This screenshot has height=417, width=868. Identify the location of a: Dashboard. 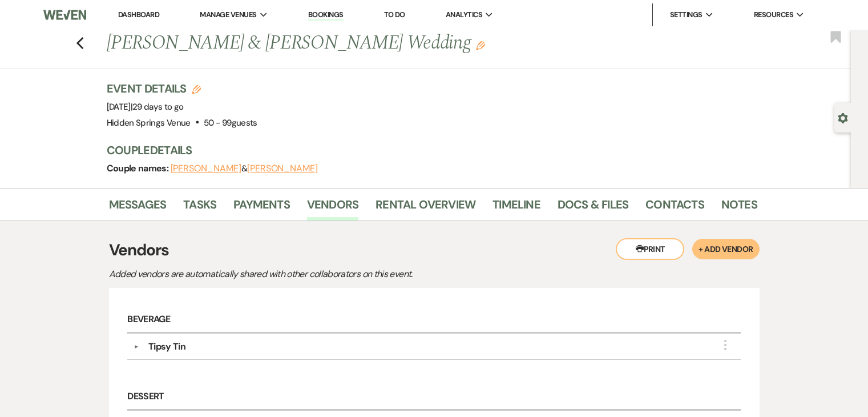
(139, 14).